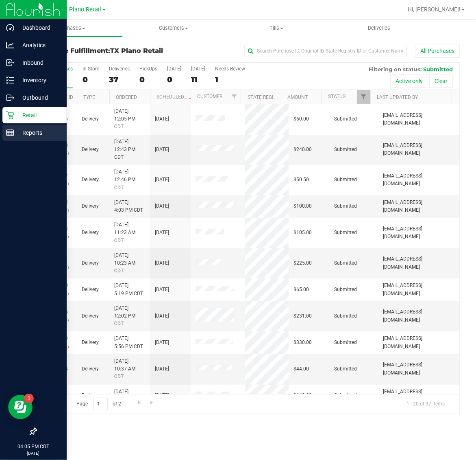  What do you see at coordinates (89, 97) in the screenshot?
I see `a: Type` at bounding box center [89, 97].